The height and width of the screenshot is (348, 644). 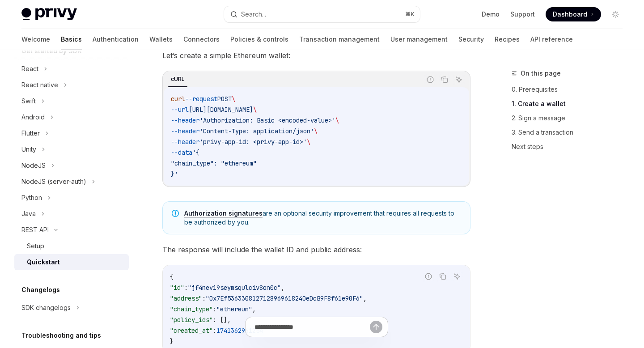 What do you see at coordinates (410, 14) in the screenshot?
I see `span: ⌘ K` at bounding box center [410, 14].